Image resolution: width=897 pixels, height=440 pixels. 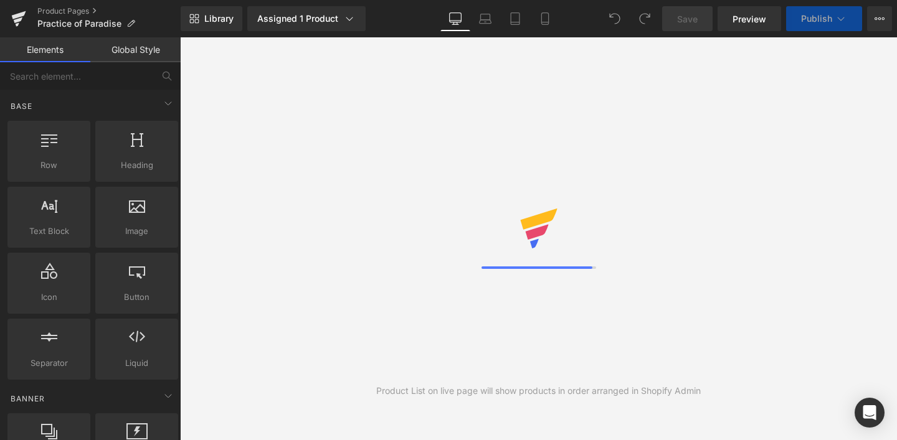 What do you see at coordinates (135, 50) in the screenshot?
I see `a: Global Style` at bounding box center [135, 50].